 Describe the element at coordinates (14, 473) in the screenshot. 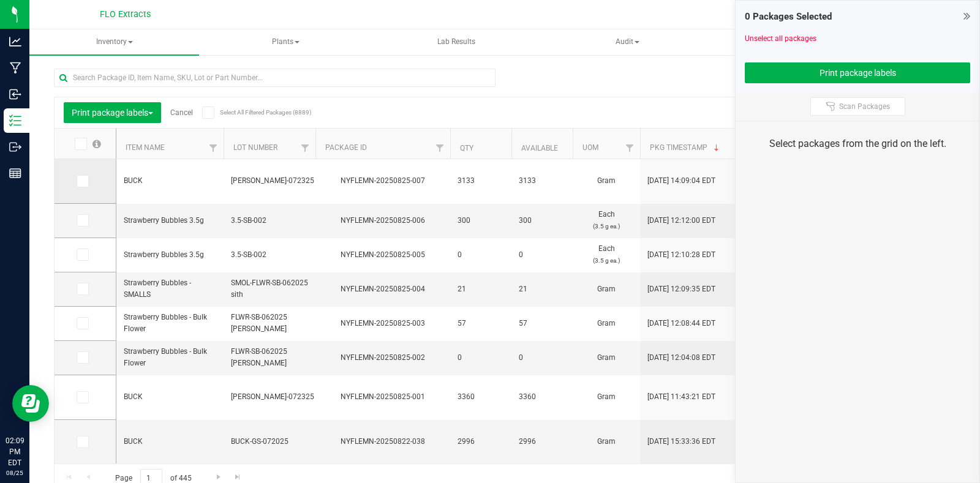

I see `p: 08/25` at that location.